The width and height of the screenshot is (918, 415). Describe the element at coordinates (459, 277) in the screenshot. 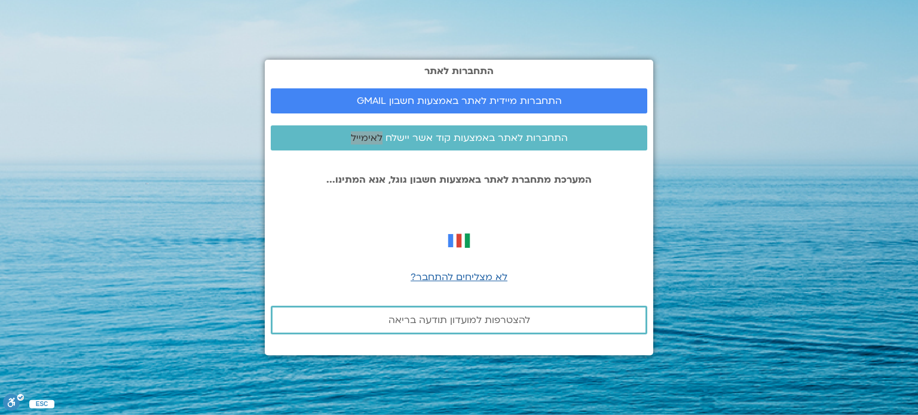

I see `a: לא מצליחים להתחבר?` at that location.